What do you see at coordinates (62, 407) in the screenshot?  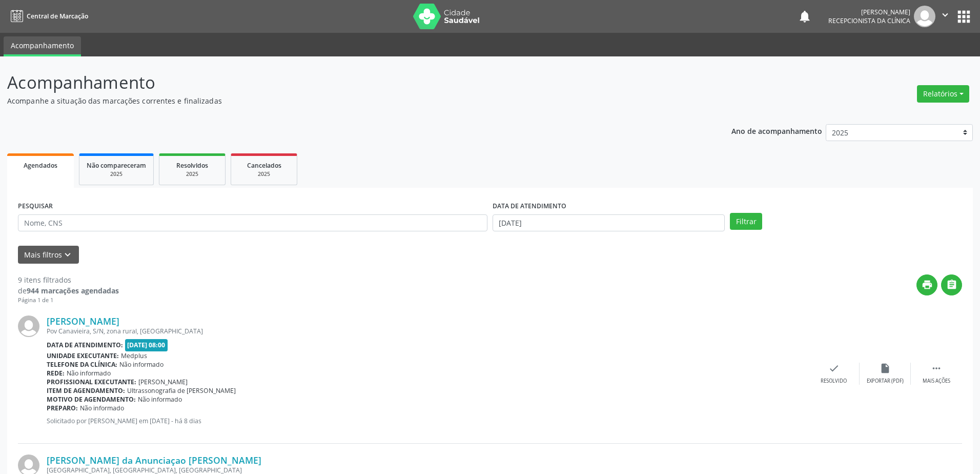 I see `b: Preparo:` at bounding box center [62, 407].